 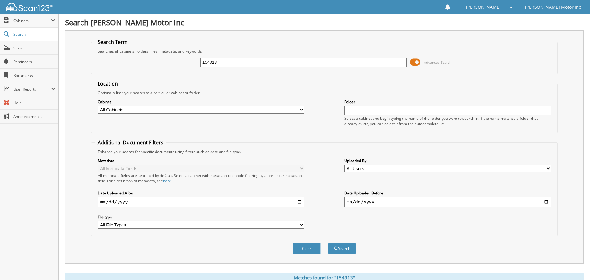 What do you see at coordinates (108, 84) in the screenshot?
I see `legend: Location` at bounding box center [108, 84].